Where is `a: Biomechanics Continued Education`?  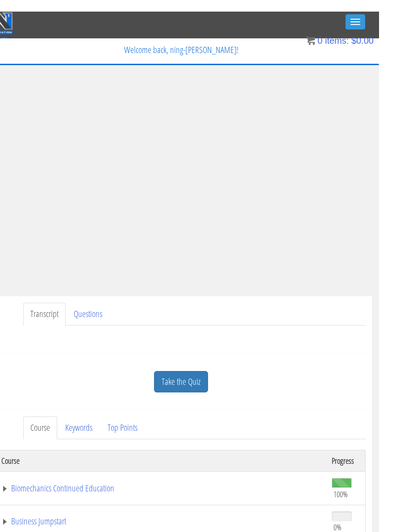 a: Biomechanics Continued Education is located at coordinates (162, 476).